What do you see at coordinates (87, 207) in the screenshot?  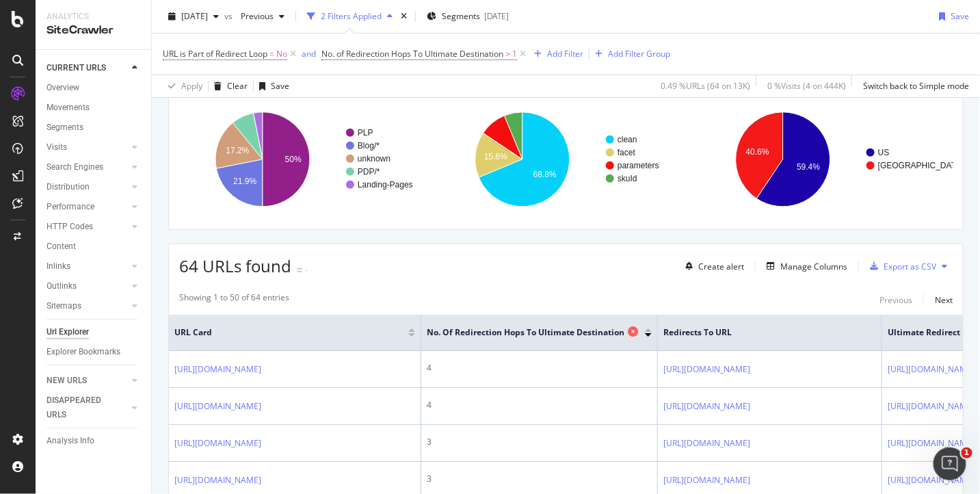 I see `a: Performance` at bounding box center [87, 207].